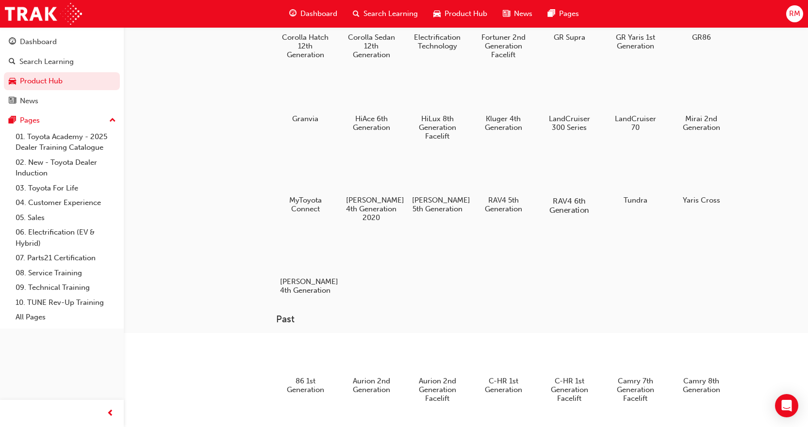 Image resolution: width=808 pixels, height=427 pixels. I want to click on h5: RAV4 5th Generation, so click(503, 205).